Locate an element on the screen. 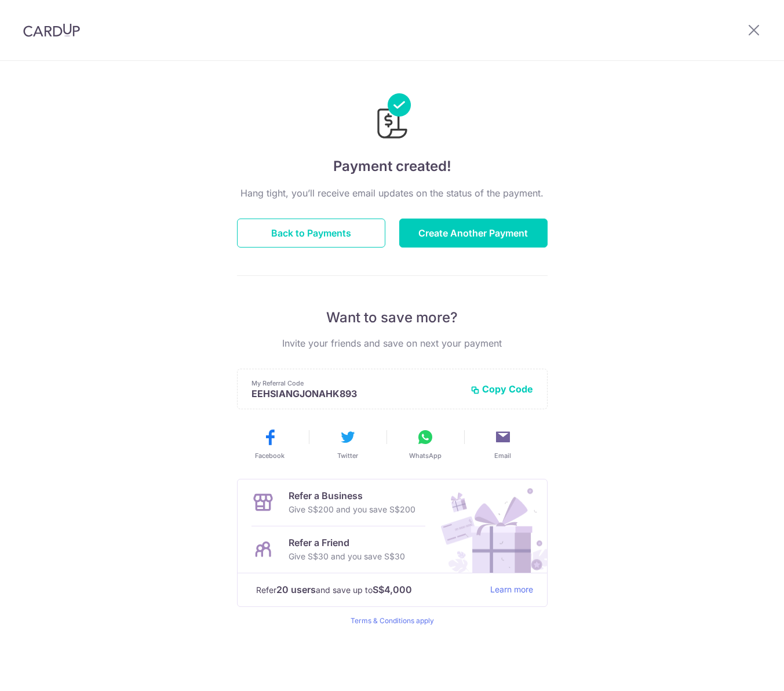 Image resolution: width=784 pixels, height=691 pixels. button: Twitter is located at coordinates (348, 444).